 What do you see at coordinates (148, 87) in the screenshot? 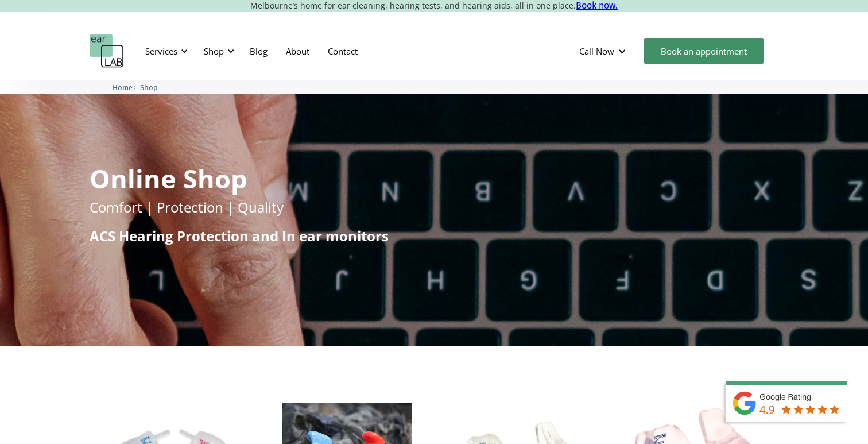
I see `a: Shop` at bounding box center [148, 87].